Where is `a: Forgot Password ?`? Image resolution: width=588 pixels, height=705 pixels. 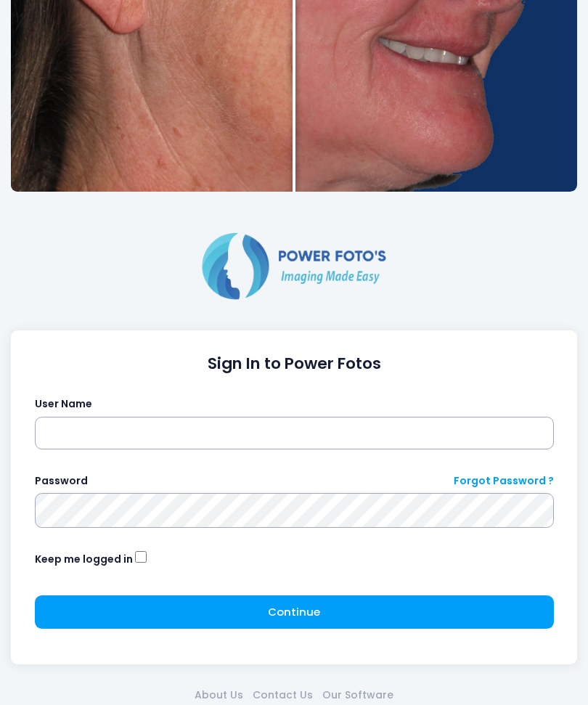
a: Forgot Password ? is located at coordinates (504, 481).